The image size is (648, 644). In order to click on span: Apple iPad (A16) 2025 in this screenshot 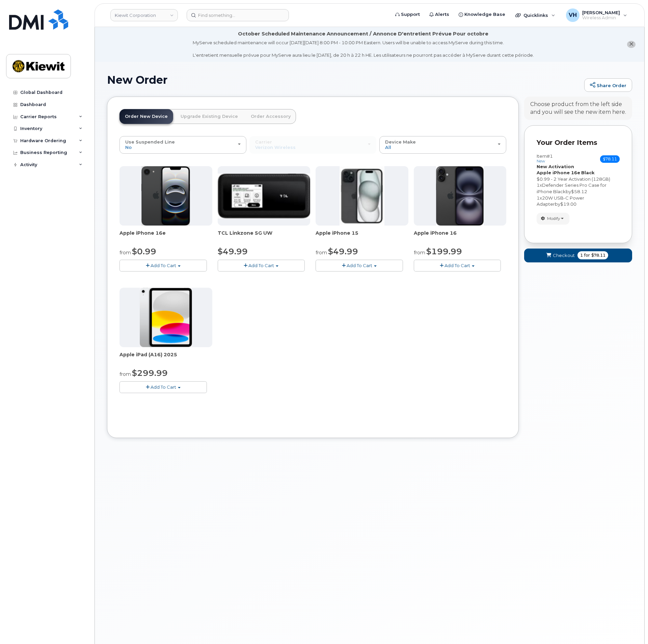, I will do `click(166, 358)`.